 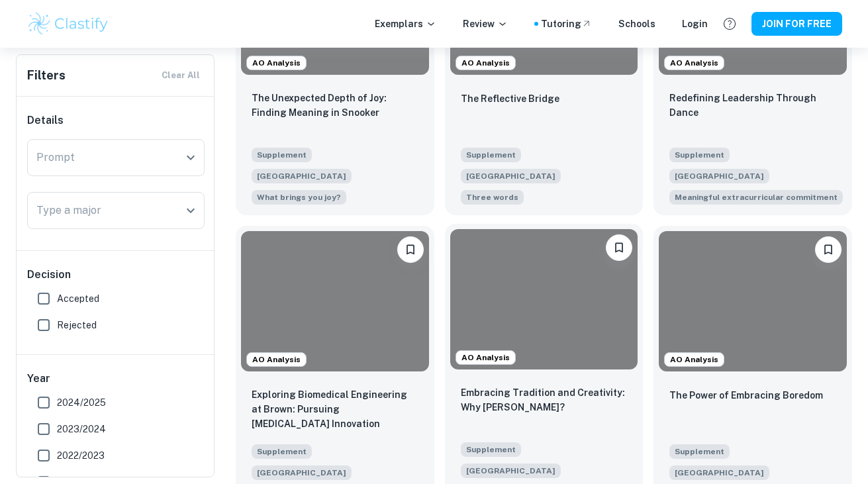 I want to click on span: What brings you joy?, so click(x=299, y=198).